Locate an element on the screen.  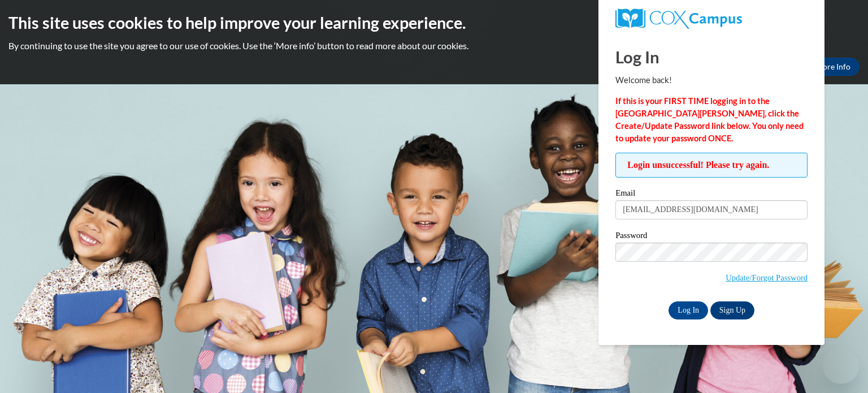
p: By continuing to use the site you agree to our use of cookies. Use the ‘More info’ button to read... is located at coordinates (434, 46).